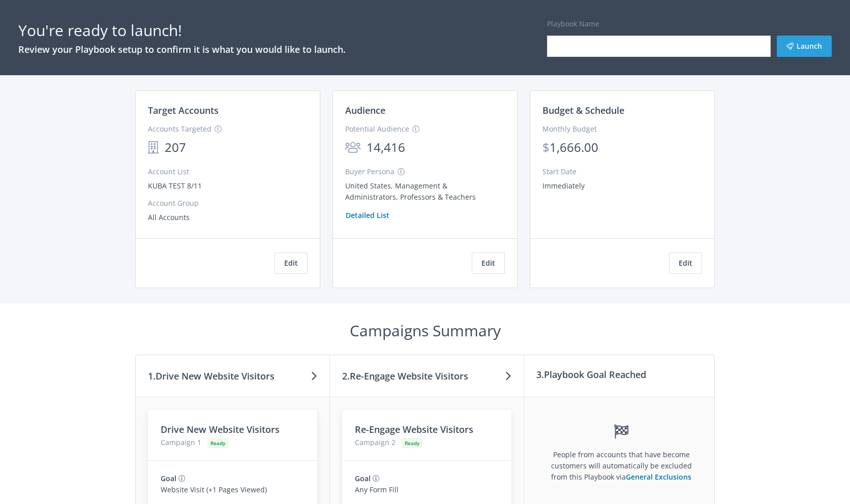 Image resolution: width=850 pixels, height=504 pixels. What do you see at coordinates (183, 111) in the screenshot?
I see `h3: Target Accounts` at bounding box center [183, 111].